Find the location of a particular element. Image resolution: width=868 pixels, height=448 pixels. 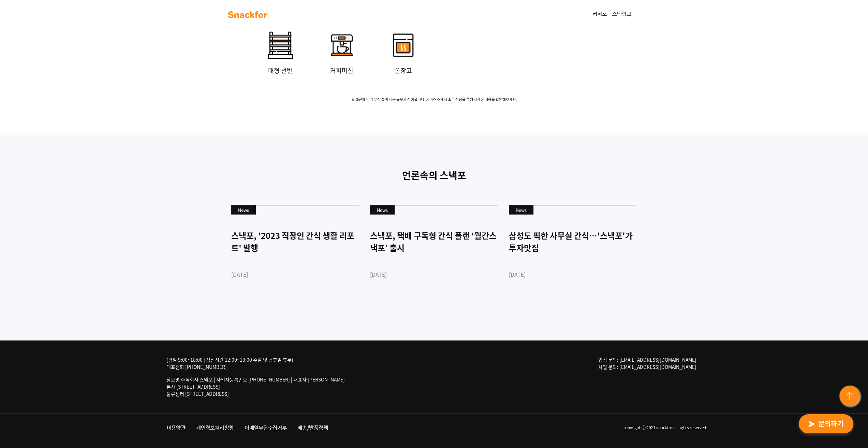

div: 삼성도 픽한 사무실 간식…'스낵포'가 투자맛집 is located at coordinates (573, 241).